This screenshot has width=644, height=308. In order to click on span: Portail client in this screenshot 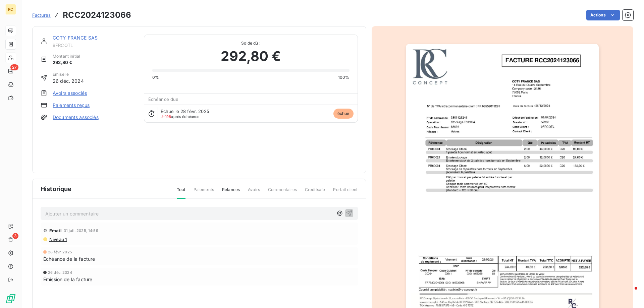, I will do `click(345, 192)`.